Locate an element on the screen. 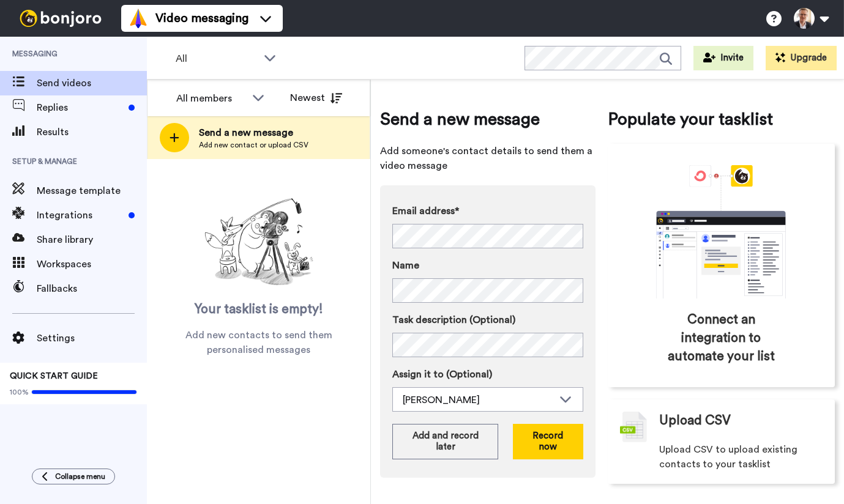 This screenshot has width=844, height=504. label: Task description (Optional) is located at coordinates (488, 320).